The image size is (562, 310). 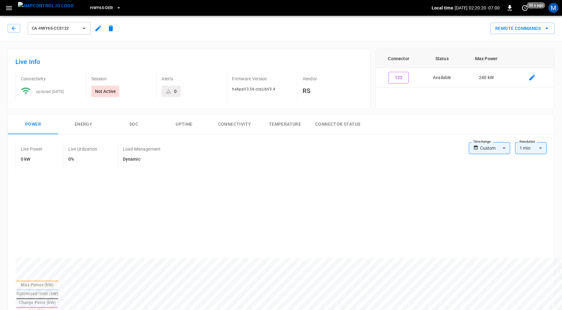 I want to click on h6: Live Info, so click(x=189, y=62).